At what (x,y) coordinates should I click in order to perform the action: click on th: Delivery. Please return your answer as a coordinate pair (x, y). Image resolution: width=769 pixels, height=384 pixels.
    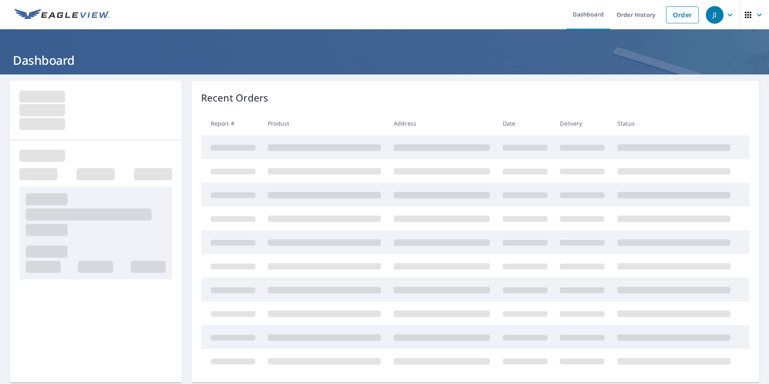
    Looking at the image, I should click on (582, 123).